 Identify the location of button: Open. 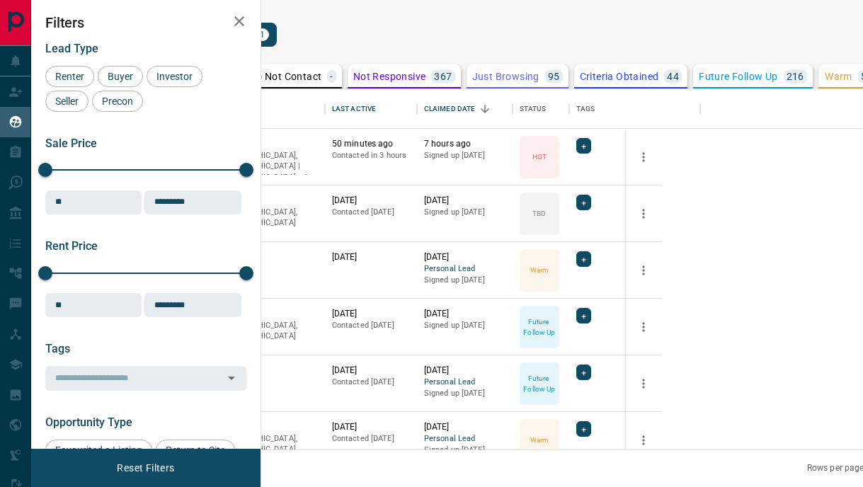
(231, 378).